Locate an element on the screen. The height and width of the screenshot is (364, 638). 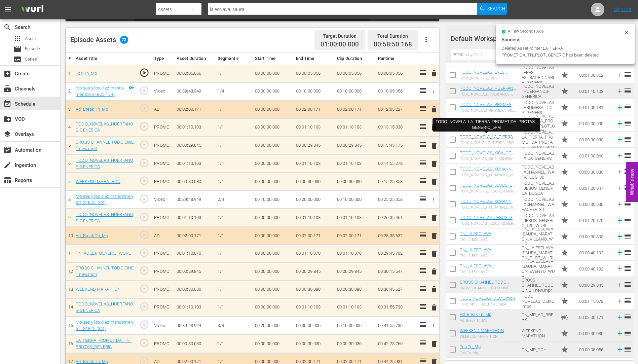
td: 00:01:20.170 is located at coordinates (595, 220).